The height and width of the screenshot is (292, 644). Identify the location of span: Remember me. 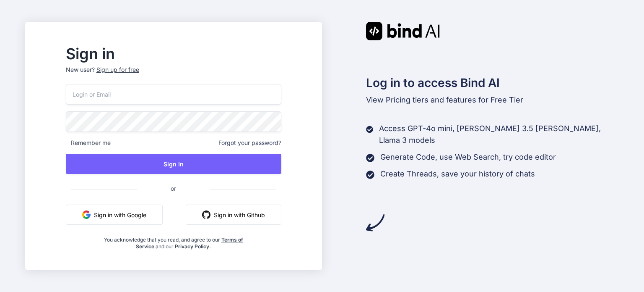
(88, 143).